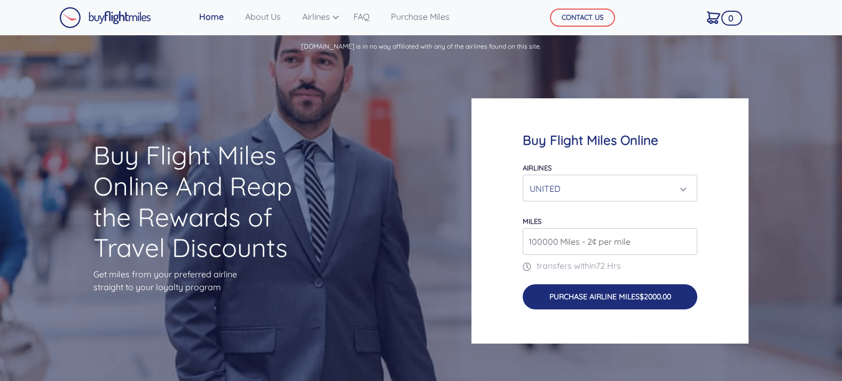  I want to click on button: Purchase Airline Miles$2000.00, so click(610, 296).